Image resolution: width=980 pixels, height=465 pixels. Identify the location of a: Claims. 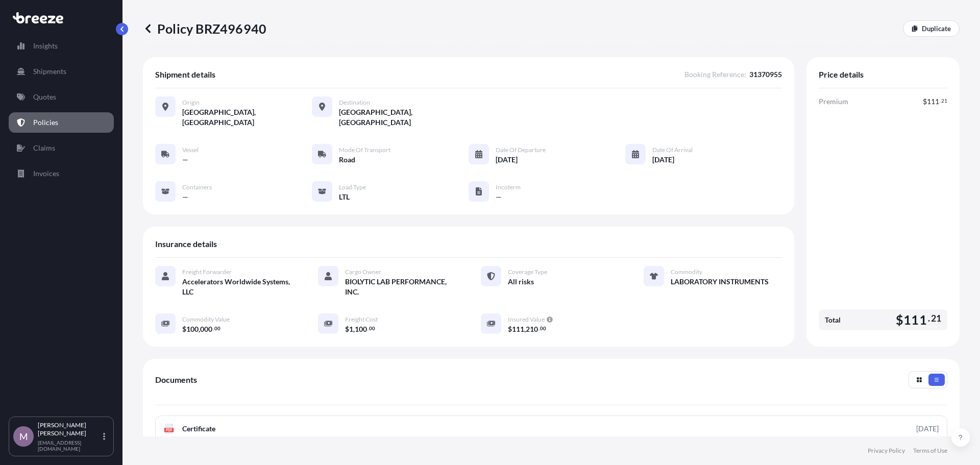
(61, 148).